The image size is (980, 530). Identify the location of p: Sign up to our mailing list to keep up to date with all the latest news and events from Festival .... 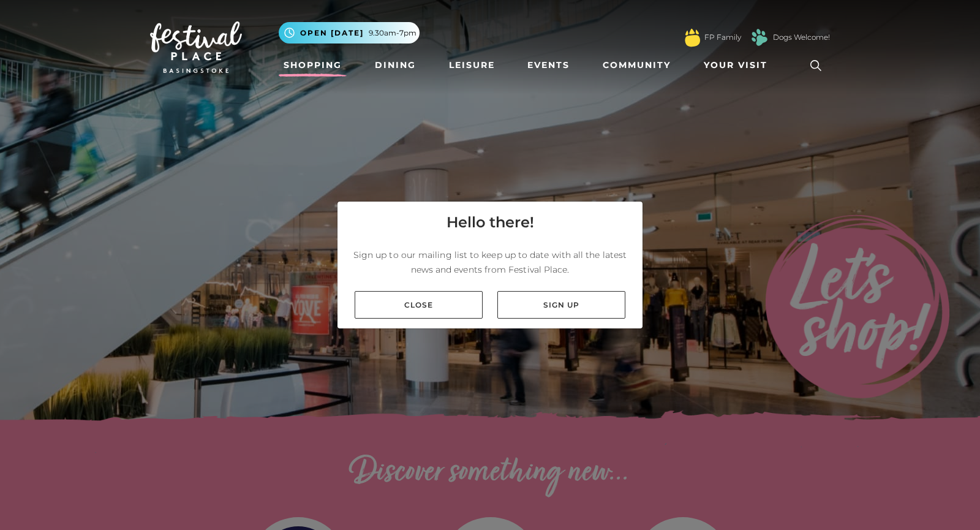
(490, 262).